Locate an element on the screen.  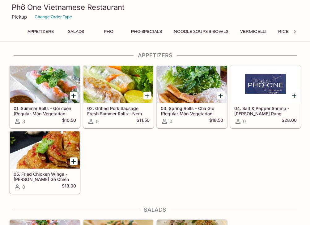
button: Change Order Type is located at coordinates (53, 17).